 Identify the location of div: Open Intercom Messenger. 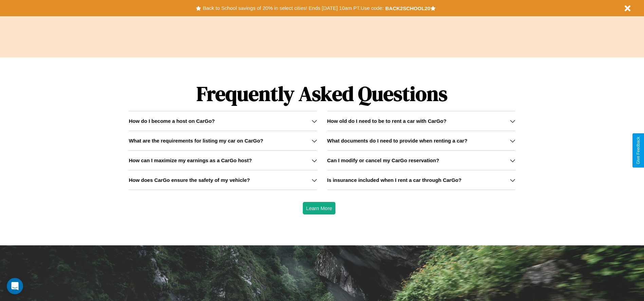
(15, 286).